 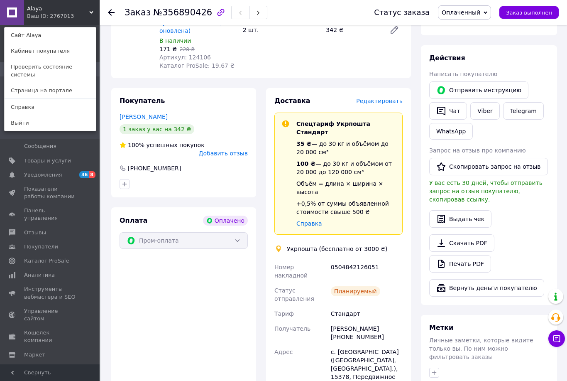 I want to click on button: Отправить инструкцию, so click(x=479, y=90).